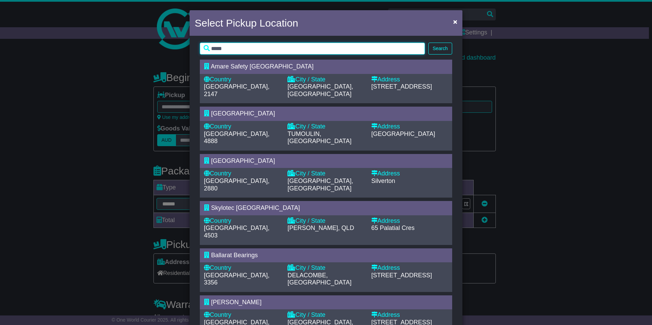  Describe the element at coordinates (455, 21) in the screenshot. I see `button: Close` at that location.